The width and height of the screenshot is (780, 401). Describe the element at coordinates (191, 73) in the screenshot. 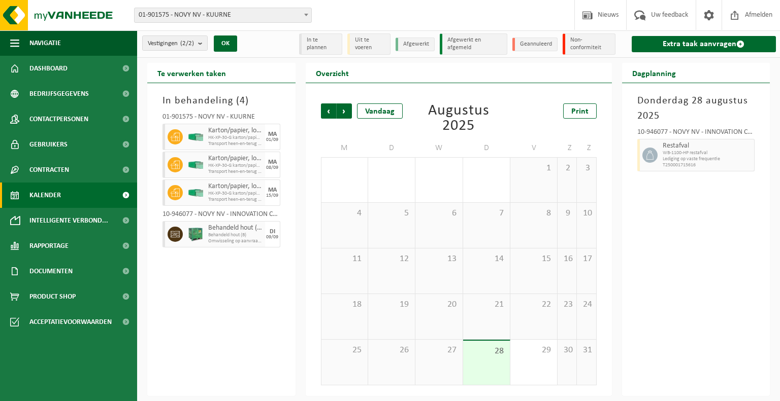

I see `h2: Te verwerken taken` at that location.